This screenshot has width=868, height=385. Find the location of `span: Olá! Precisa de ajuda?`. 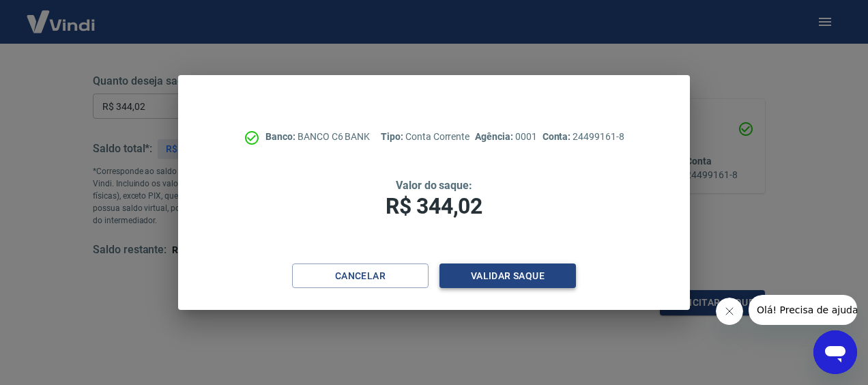

span: Olá! Precisa de ajuda? is located at coordinates (61, 15).